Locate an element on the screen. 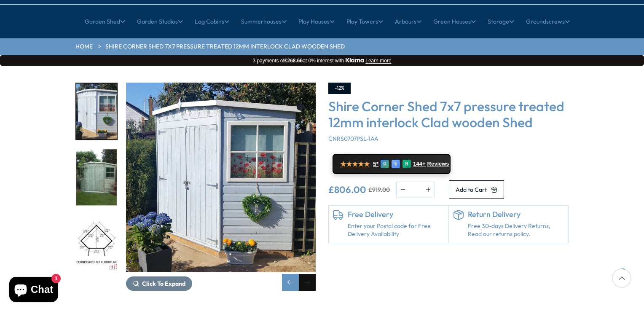 The width and height of the screenshot is (644, 311). del: £919.00 is located at coordinates (379, 190).